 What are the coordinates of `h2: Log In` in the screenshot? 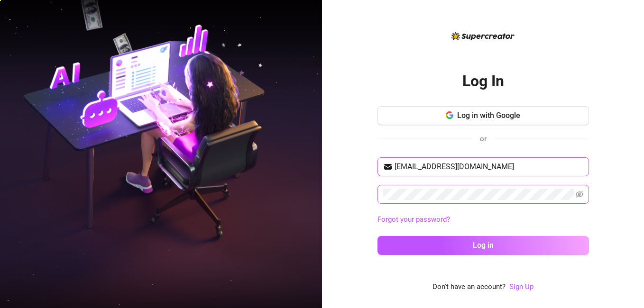 It's located at (483, 81).